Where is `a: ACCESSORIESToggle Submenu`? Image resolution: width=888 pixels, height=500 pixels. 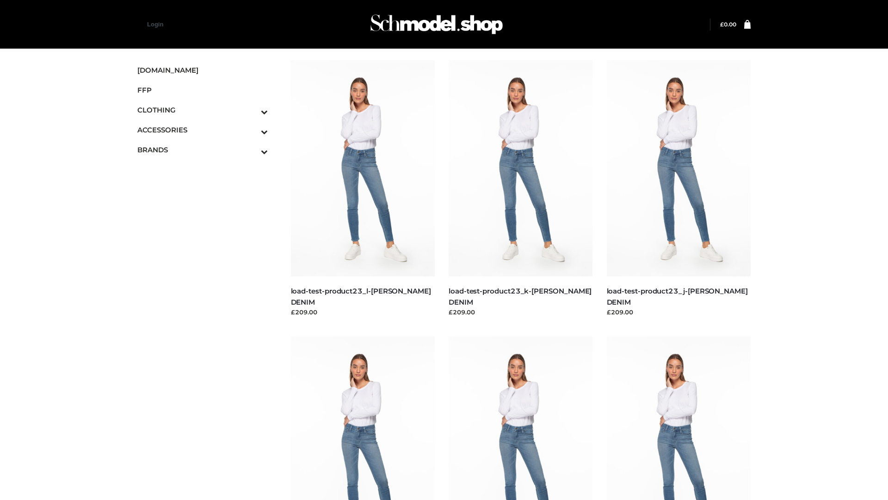
a: ACCESSORIESToggle Submenu is located at coordinates (203, 130).